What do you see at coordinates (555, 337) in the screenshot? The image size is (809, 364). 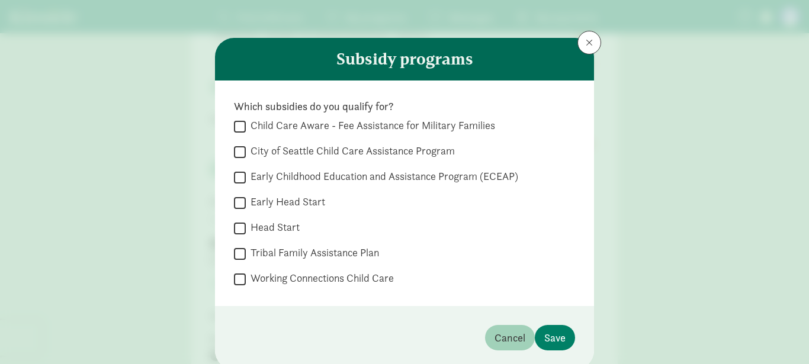 I see `span: Save` at bounding box center [555, 337].